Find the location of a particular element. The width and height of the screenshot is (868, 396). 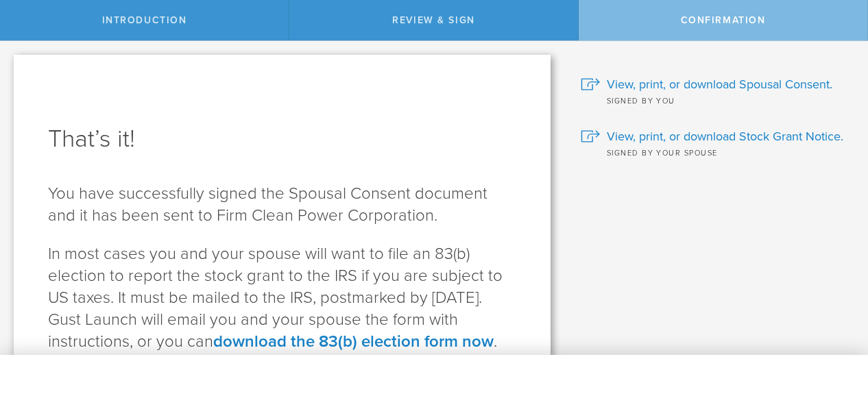

div: Signed by your spouse is located at coordinates (713, 152).